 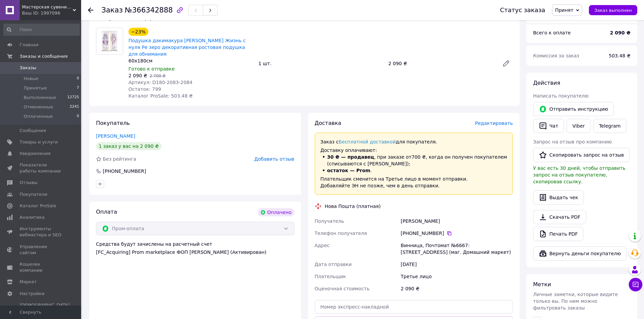 What do you see at coordinates (613, 10) in the screenshot?
I see `button: Заказ выполнен` at bounding box center [613, 10].